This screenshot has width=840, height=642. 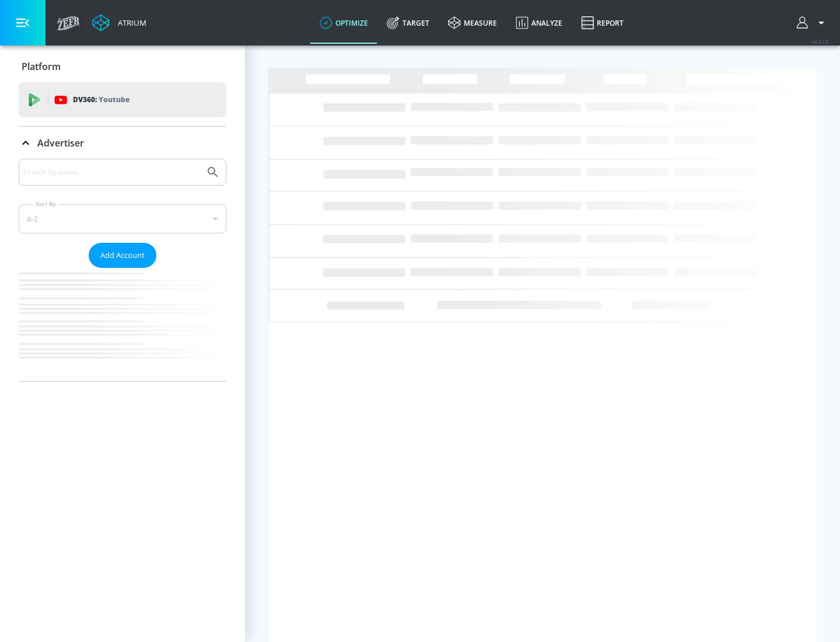 What do you see at coordinates (130, 23) in the screenshot?
I see `div: Atrium` at bounding box center [130, 23].